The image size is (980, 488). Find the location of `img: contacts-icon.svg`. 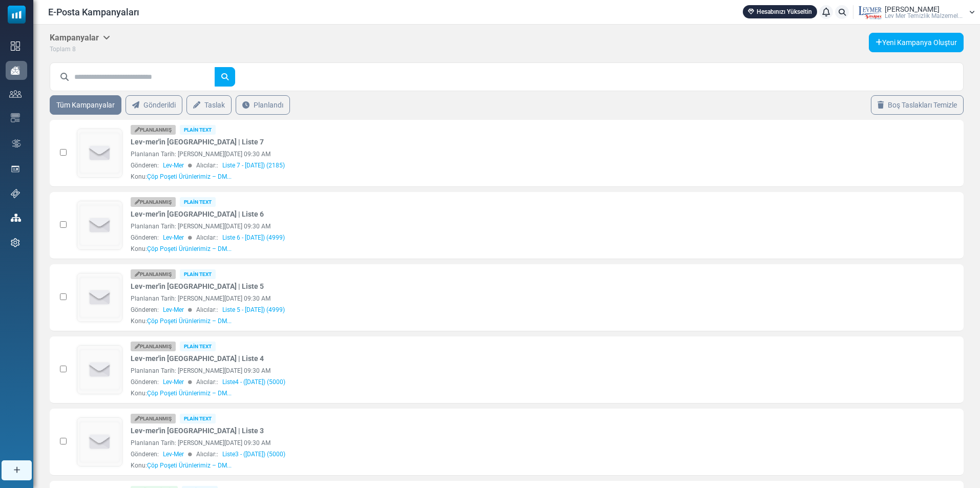

img: contacts-icon.svg is located at coordinates (15, 94).